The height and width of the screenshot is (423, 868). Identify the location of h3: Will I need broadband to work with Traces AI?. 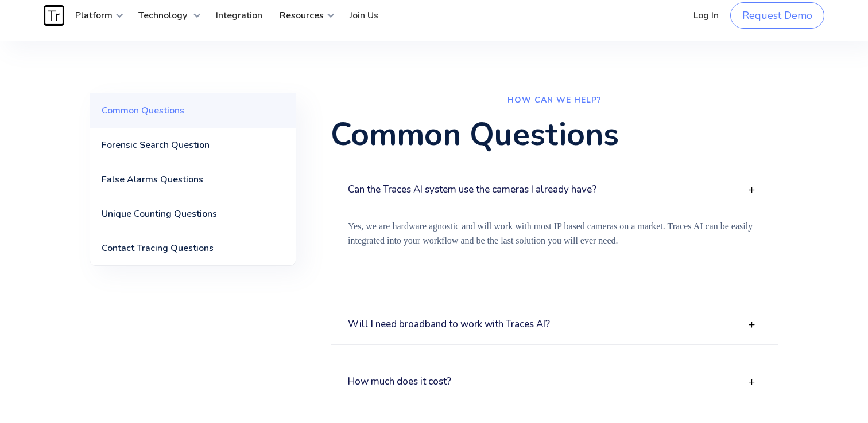
(449, 324).